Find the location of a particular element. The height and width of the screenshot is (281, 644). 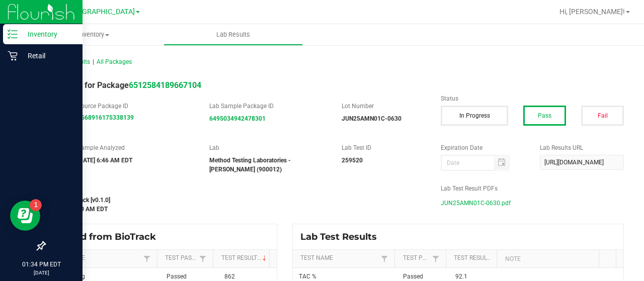

span: Lab Test Results is located at coordinates (342, 237).